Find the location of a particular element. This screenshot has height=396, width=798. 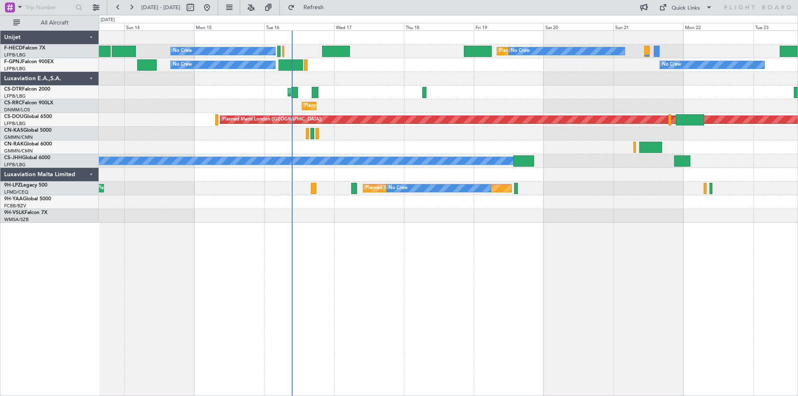

span: Refresh is located at coordinates (314, 7).